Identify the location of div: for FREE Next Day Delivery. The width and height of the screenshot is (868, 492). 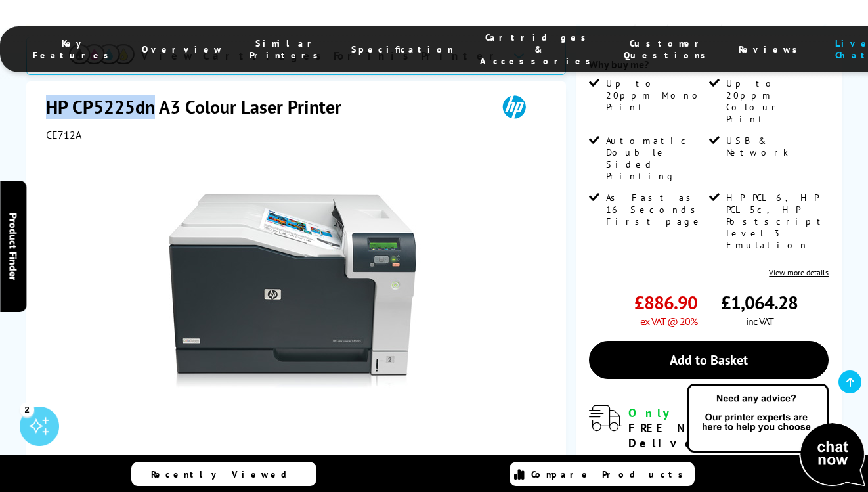
(728, 427).